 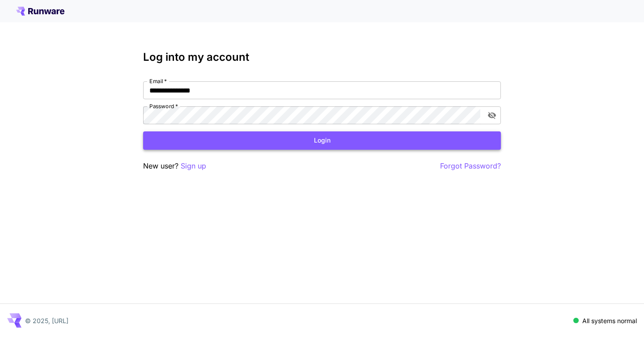 What do you see at coordinates (322, 57) in the screenshot?
I see `h3: Log into my account` at bounding box center [322, 57].